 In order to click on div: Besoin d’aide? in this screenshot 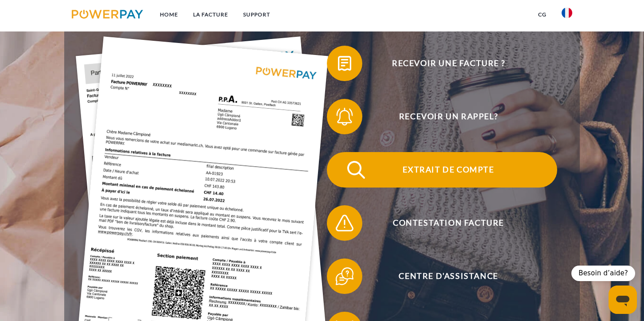, I will do `click(604, 273)`.